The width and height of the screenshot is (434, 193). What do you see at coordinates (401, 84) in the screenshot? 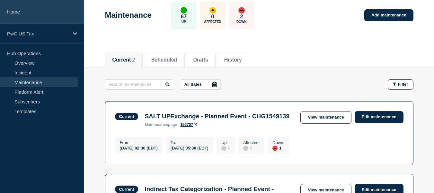
I see `button: Filter` at bounding box center [401, 84].